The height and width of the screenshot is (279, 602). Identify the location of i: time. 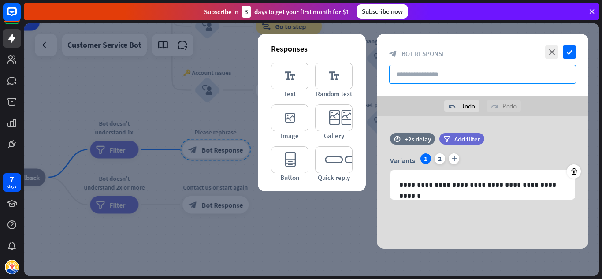
(397, 139).